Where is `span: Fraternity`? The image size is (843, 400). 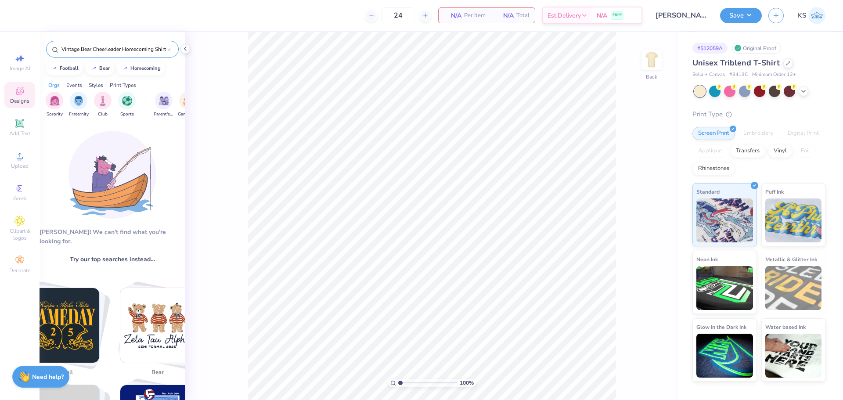
span: Fraternity is located at coordinates (79, 114).